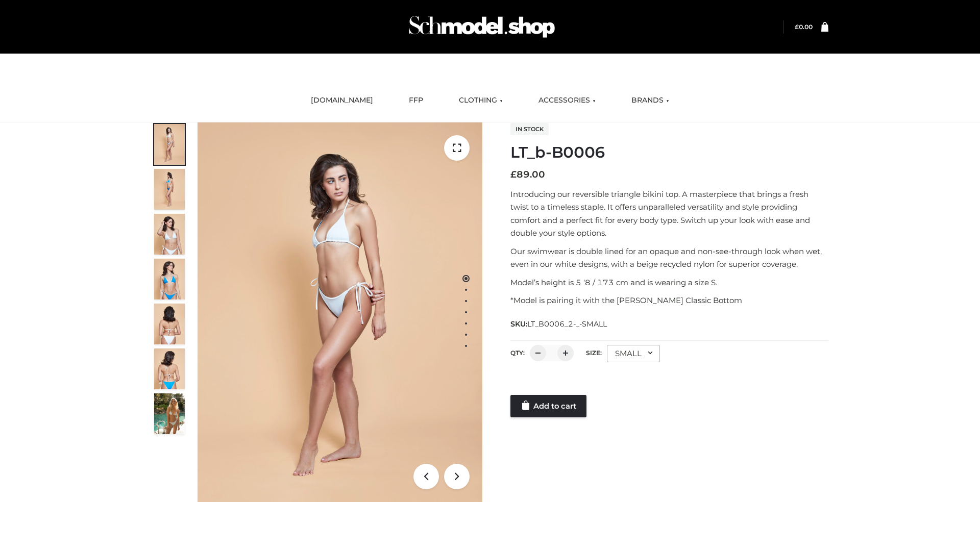 This screenshot has width=980, height=551. What do you see at coordinates (594, 352) in the screenshot?
I see `label: Size:` at bounding box center [594, 352].